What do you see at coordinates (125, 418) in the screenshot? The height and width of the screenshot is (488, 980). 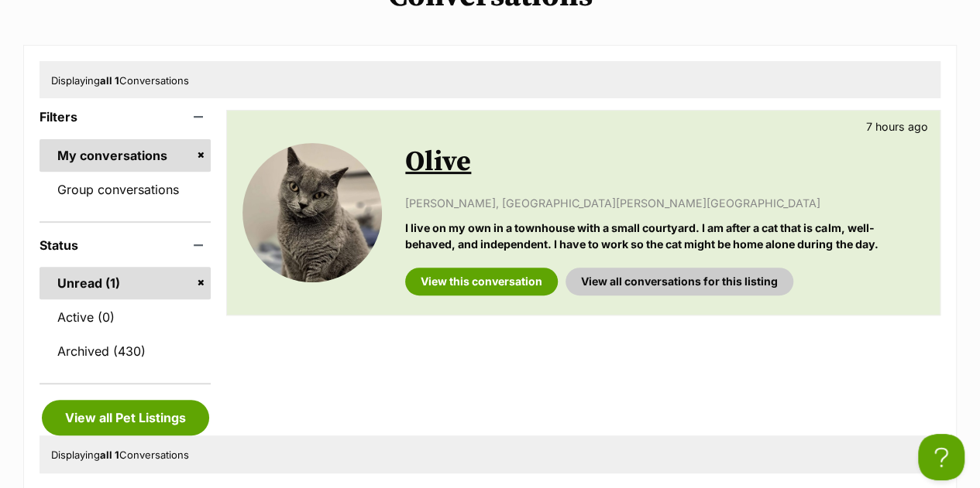 I see `a: View all Pet Listings` at bounding box center [125, 418].